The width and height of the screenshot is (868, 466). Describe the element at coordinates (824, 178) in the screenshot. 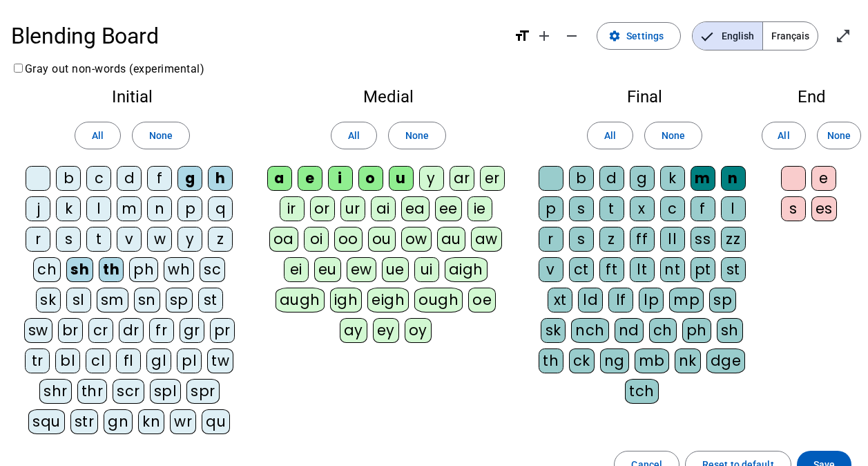

I see `div: e` at that location.